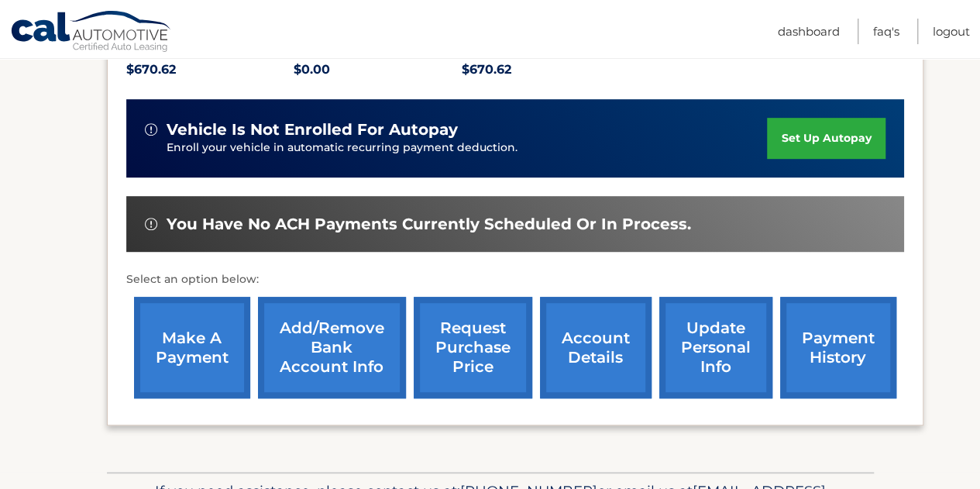  Describe the element at coordinates (192, 347) in the screenshot. I see `a: make a payment` at that location.